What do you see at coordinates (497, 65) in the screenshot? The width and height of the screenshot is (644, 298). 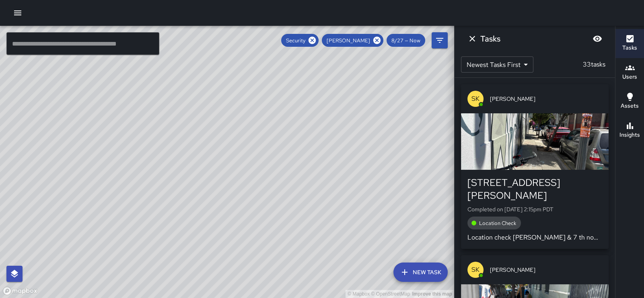 I see `div: Newest Tasks First` at bounding box center [497, 65].